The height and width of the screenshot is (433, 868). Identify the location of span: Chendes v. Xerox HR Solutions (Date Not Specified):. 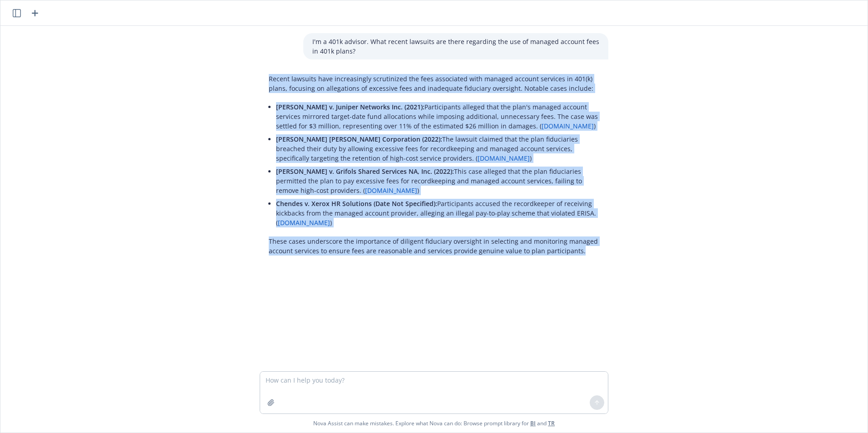
(356, 203).